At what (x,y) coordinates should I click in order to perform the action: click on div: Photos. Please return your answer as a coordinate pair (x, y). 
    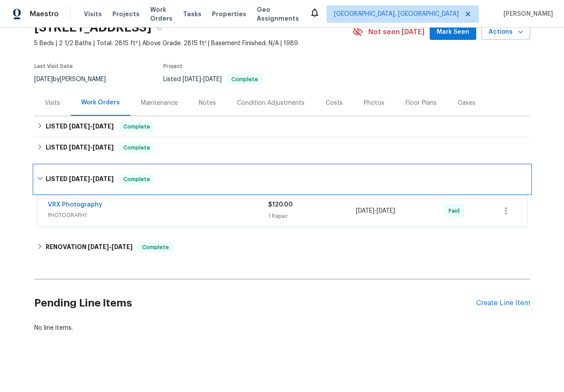
    Looking at the image, I should click on (374, 103).